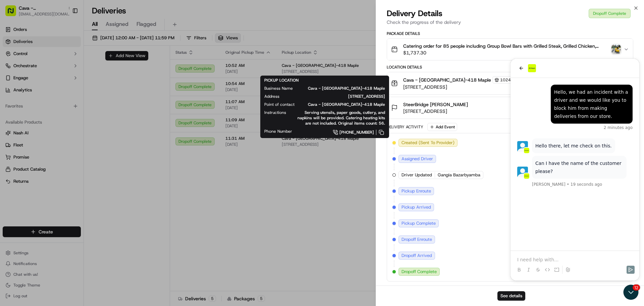 This screenshot has width=644, height=306. Describe the element at coordinates (418, 223) in the screenshot. I see `span: Pickup Complete` at that location.